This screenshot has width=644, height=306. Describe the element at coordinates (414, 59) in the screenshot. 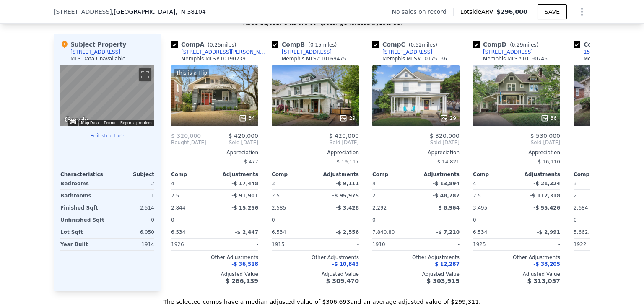

I see `div: Memphis MLS # 10175136` at that location.